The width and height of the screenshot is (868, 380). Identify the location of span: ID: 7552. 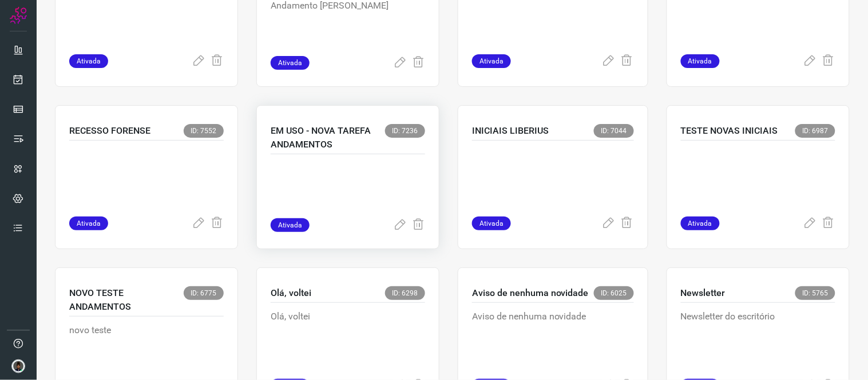
(204, 131).